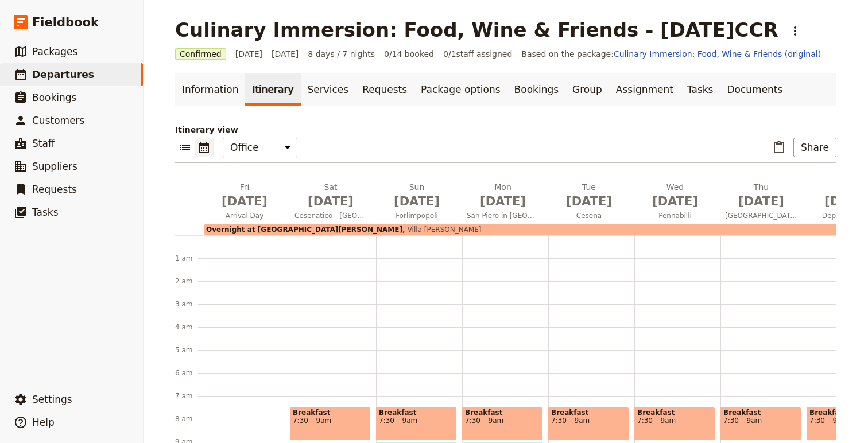  I want to click on div: 4 am, so click(189, 328).